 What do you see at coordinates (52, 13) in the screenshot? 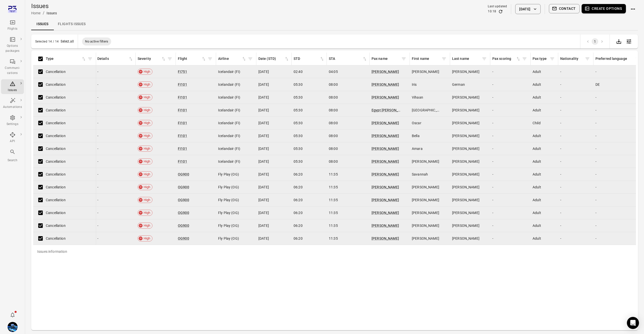
I see `div: Issues` at bounding box center [52, 13].